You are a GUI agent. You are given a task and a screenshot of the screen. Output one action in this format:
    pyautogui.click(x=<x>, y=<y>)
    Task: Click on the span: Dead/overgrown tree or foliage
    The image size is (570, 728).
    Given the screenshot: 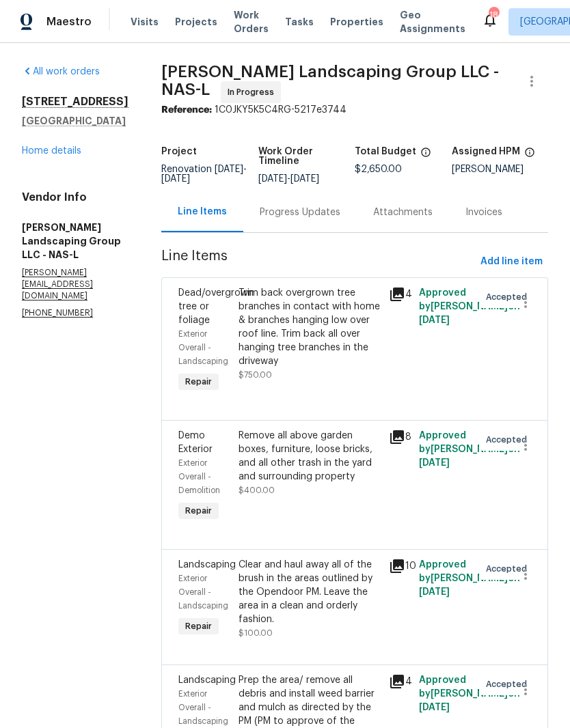 What is the action you would take?
    pyautogui.click(x=216, y=307)
    